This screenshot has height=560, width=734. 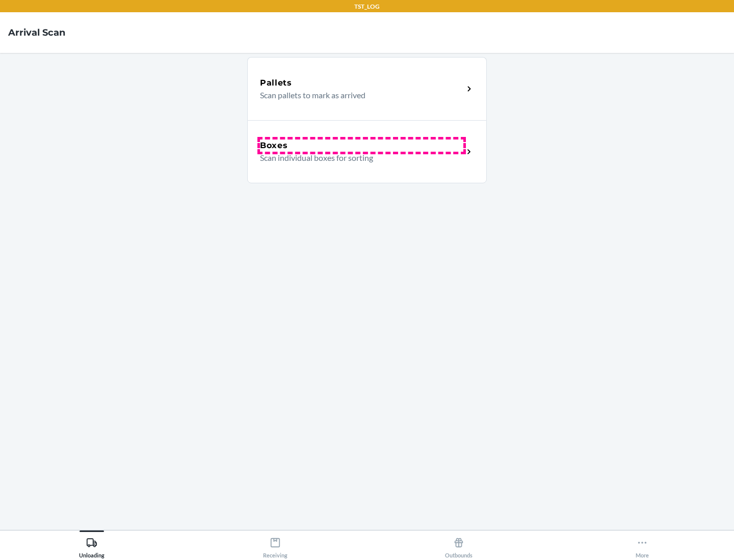 What do you see at coordinates (275, 546) in the screenshot?
I see `div: Receiving` at bounding box center [275, 546].